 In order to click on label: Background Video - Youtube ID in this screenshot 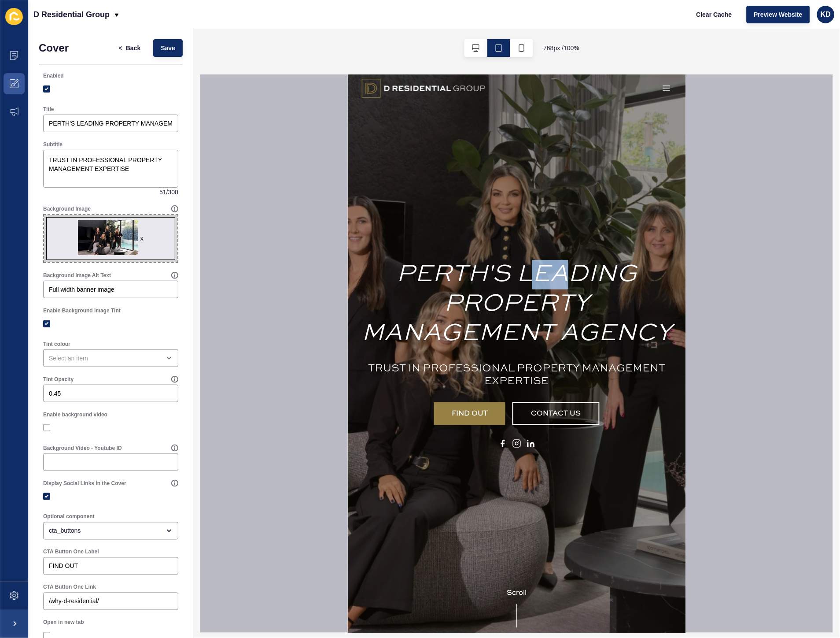, I will do `click(82, 448)`.